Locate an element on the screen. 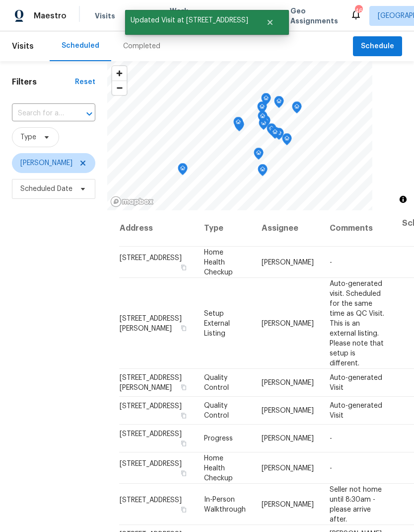 This screenshot has width=414, height=532. span: Geo Assignments is located at coordinates (314, 16).